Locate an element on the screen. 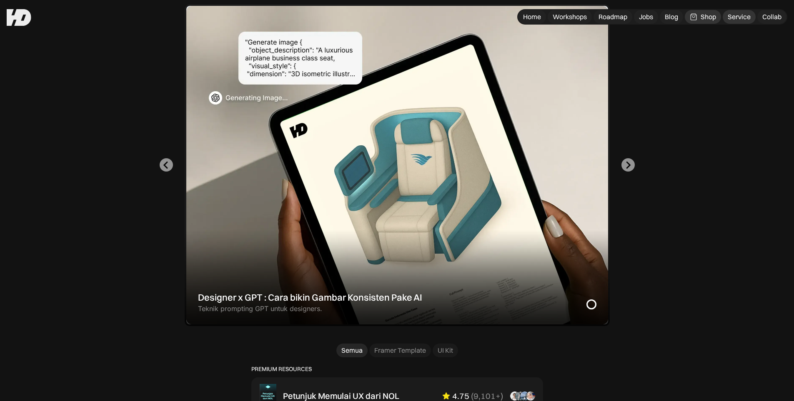  button: Next slide is located at coordinates (628, 165).